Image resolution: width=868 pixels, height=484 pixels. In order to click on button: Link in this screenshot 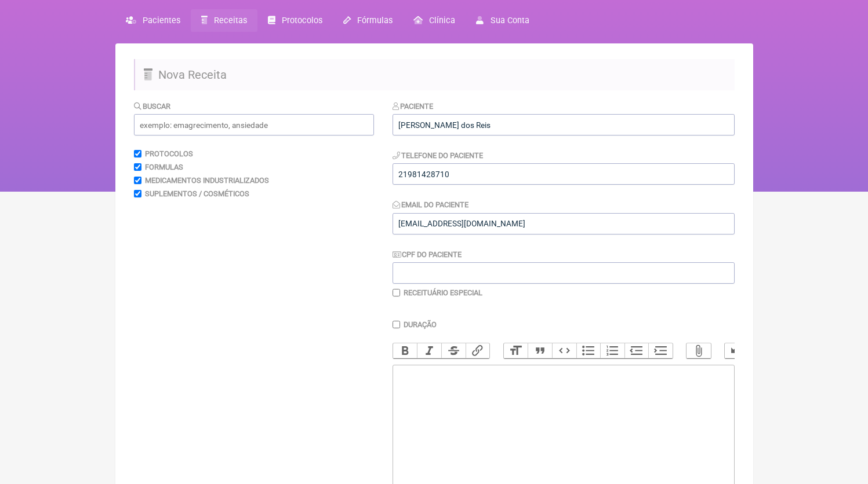, I will do `click(478, 351)`.